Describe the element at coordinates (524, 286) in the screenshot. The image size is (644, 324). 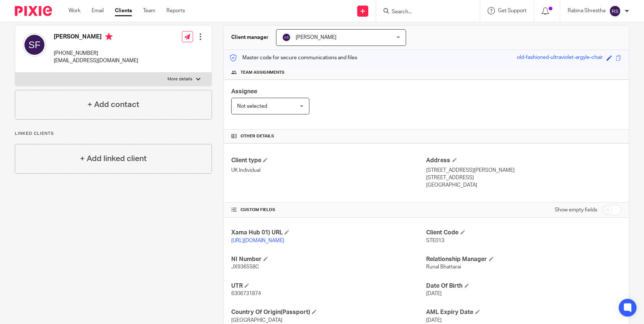
I see `h4: Date Of Birth` at that location.